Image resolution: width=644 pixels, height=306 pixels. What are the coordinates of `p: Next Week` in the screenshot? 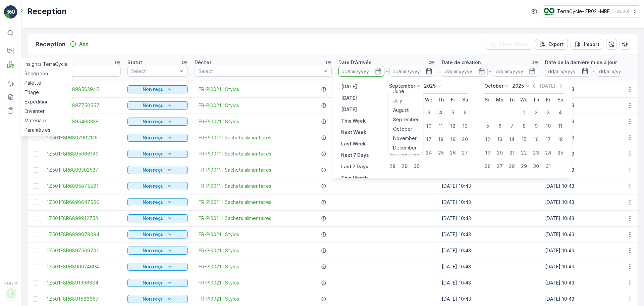 It's located at (354, 133).